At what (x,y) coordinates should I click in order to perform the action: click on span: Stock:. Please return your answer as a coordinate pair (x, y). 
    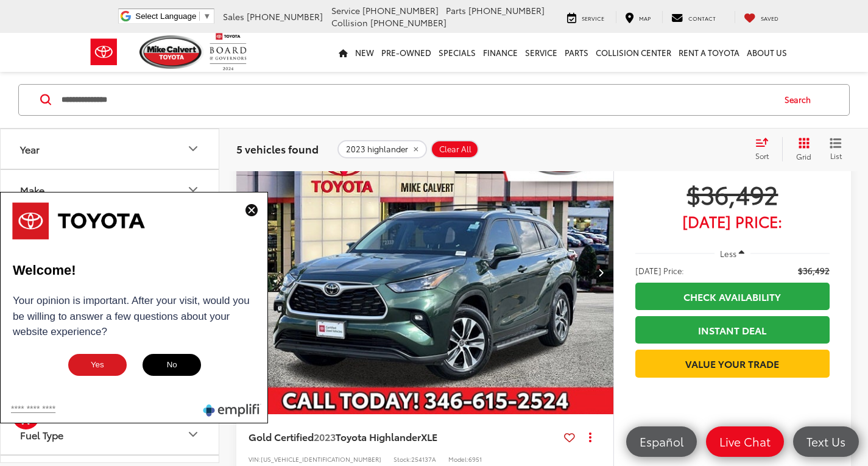
    Looking at the image, I should click on (402, 459).